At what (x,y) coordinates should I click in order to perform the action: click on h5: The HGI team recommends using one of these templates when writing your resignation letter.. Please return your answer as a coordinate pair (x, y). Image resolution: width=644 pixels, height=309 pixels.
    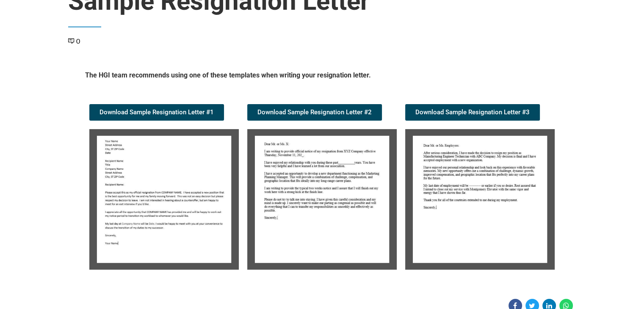
    Looking at the image, I should click on (323, 77).